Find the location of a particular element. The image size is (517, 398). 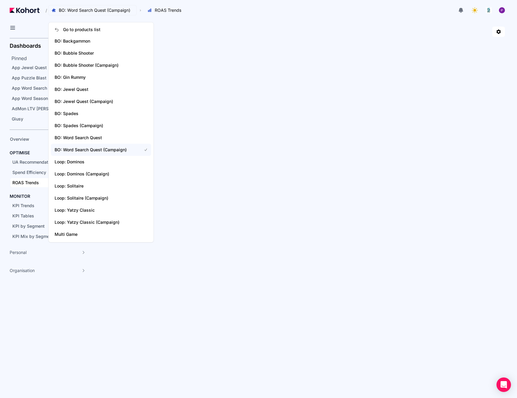

span: Loop: Yatzy Classic is located at coordinates (94, 210).